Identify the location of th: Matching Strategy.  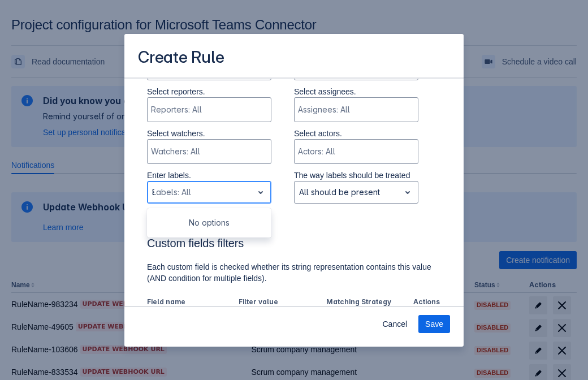
(365, 303).